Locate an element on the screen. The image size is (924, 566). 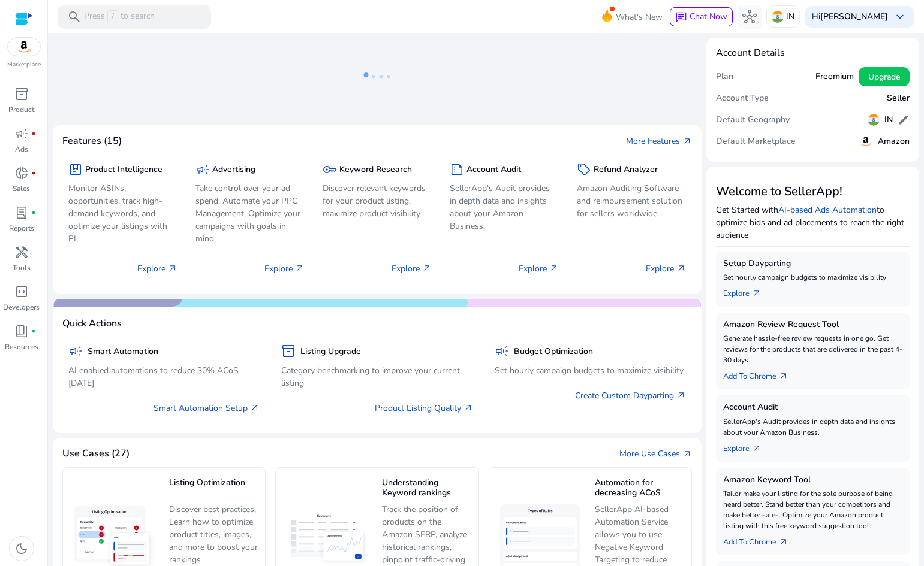
a: More Use Casesarrow_outward is located at coordinates (655, 454).